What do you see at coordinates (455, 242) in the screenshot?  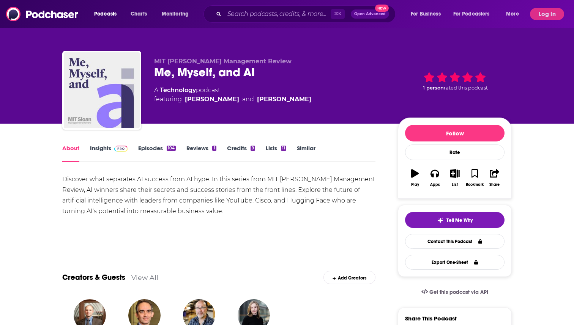 I see `a: Contact This Podcast` at bounding box center [455, 242].